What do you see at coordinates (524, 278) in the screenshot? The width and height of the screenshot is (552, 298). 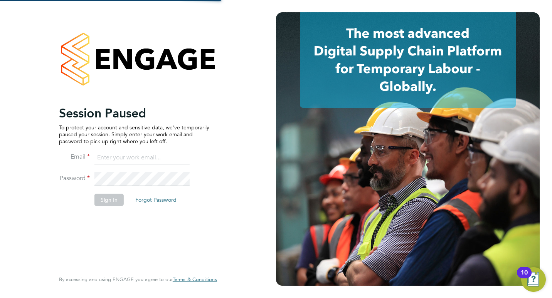 I see `div: 10` at bounding box center [524, 278].